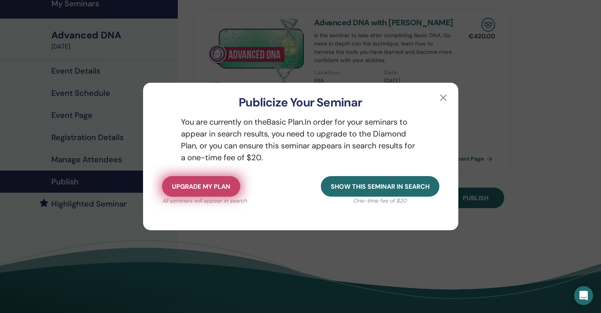 This screenshot has height=313, width=601. What do you see at coordinates (380, 186) in the screenshot?
I see `button: Show this seminar in search` at bounding box center [380, 186].